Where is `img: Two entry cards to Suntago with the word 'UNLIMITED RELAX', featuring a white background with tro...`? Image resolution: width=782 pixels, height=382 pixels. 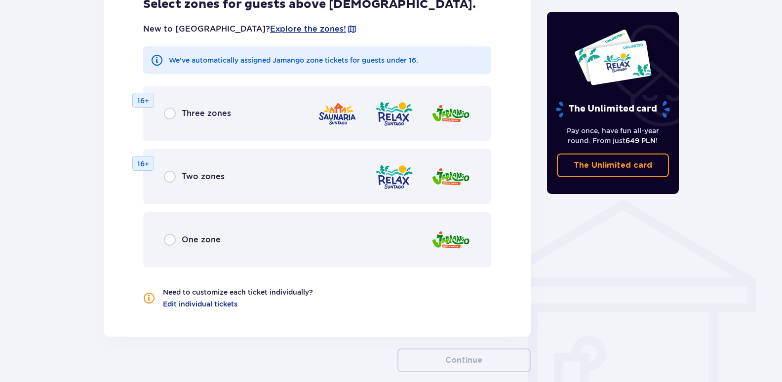 img: Two entry cards to Suntago with the word 'UNLIMITED RELAX', featuring a white background with tro... is located at coordinates (613, 57).